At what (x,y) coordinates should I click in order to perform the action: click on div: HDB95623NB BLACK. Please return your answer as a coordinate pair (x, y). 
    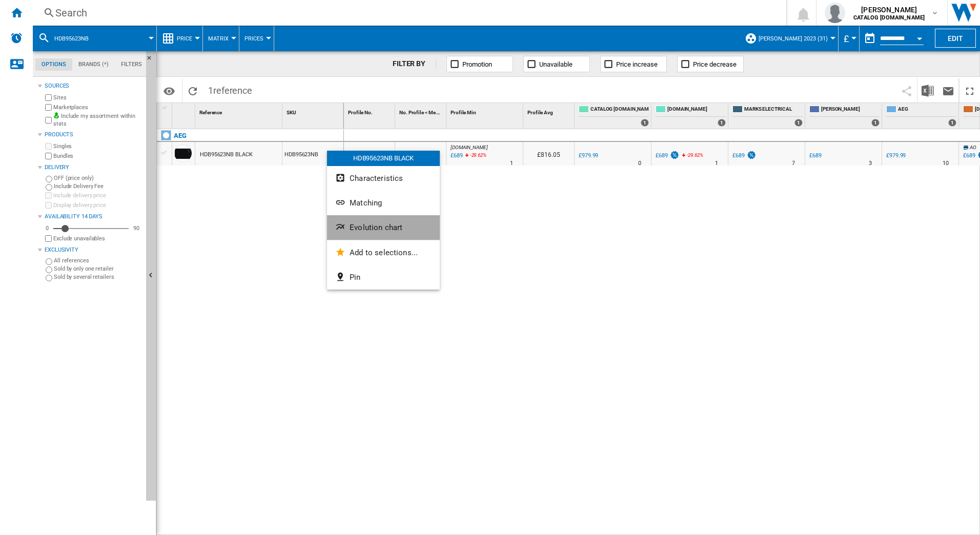
    Looking at the image, I should click on (383, 158).